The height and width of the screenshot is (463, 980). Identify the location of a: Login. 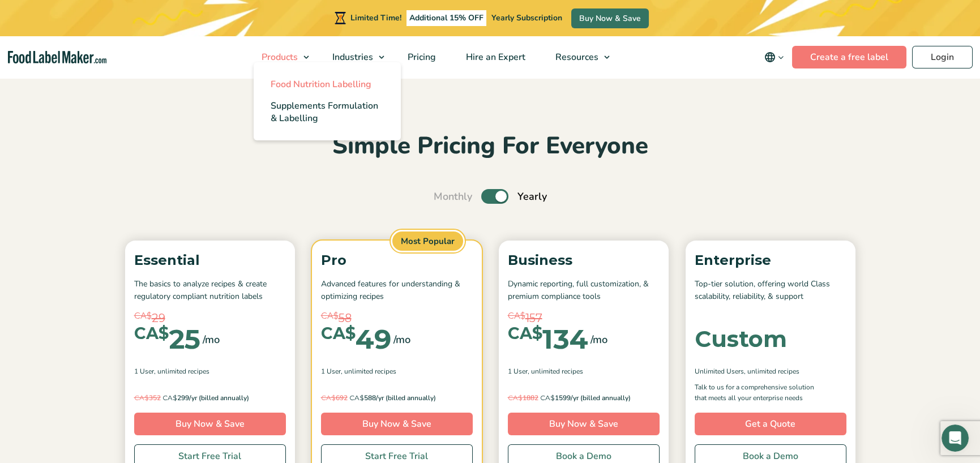
(942, 57).